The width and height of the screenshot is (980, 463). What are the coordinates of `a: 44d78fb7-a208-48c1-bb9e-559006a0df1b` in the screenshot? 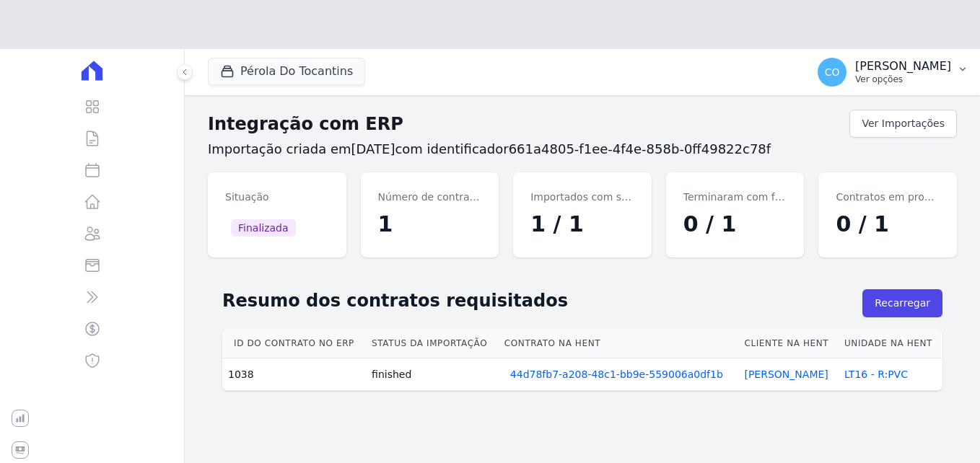 It's located at (616, 374).